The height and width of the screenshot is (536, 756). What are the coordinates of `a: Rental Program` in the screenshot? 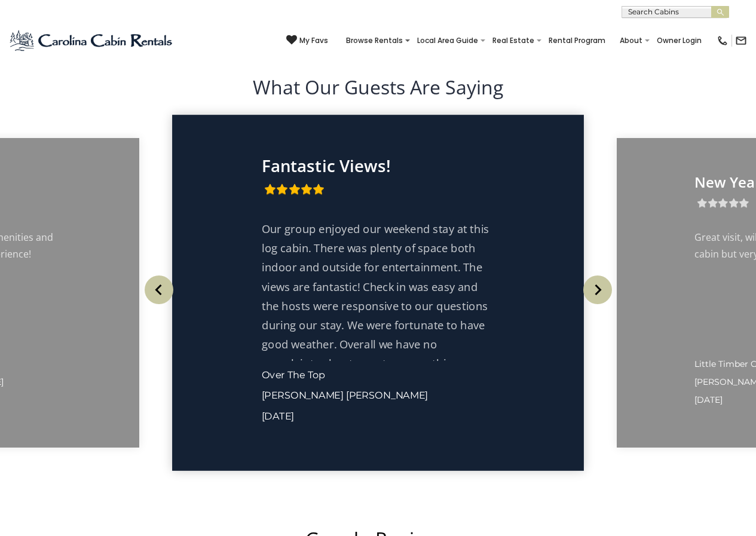 It's located at (577, 40).